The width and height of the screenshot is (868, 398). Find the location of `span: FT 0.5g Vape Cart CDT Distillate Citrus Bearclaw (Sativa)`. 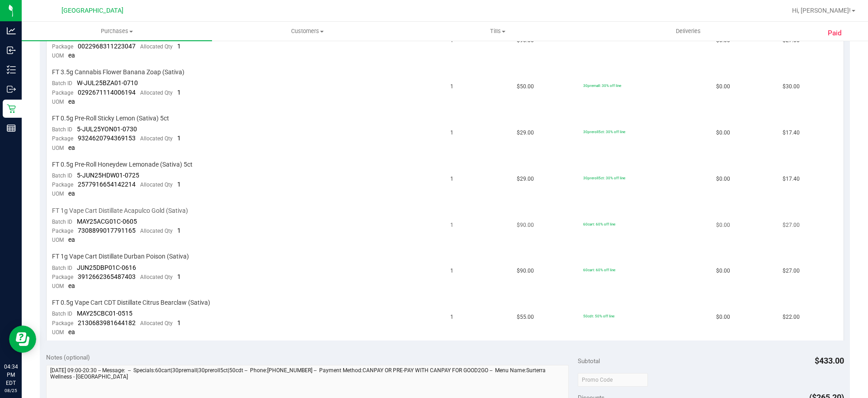

span: FT 0.5g Vape Cart CDT Distillate Citrus Bearclaw (Sativa) is located at coordinates (131, 302).